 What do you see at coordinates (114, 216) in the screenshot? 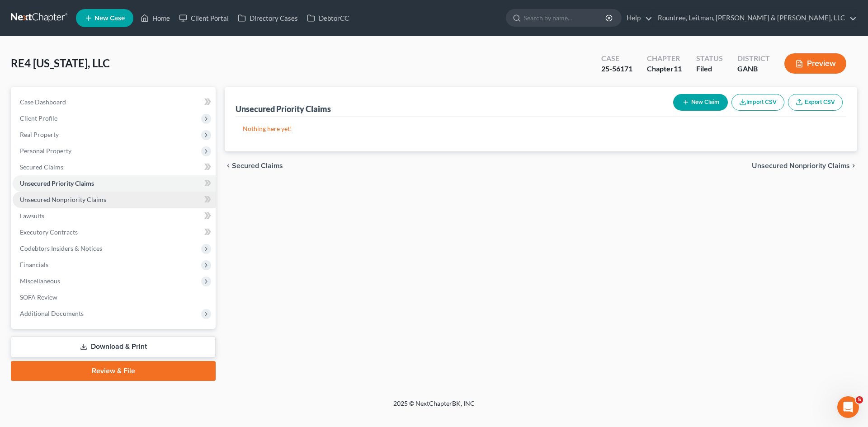
I see `a: Lawsuits` at bounding box center [114, 216].